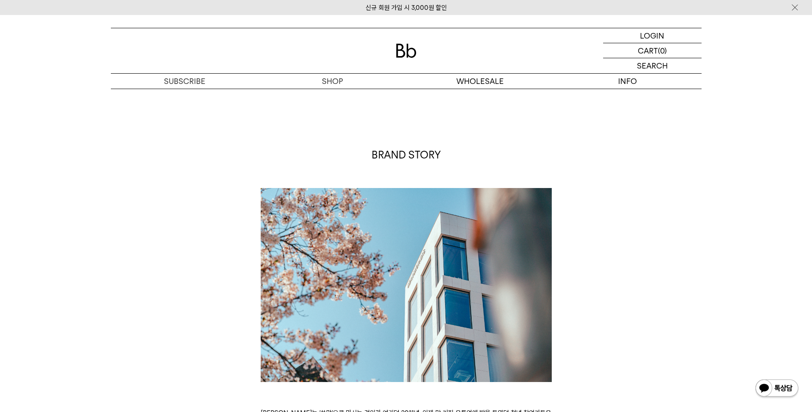 This screenshot has height=412, width=812. Describe the element at coordinates (406, 50) in the screenshot. I see `img: 로고` at that location.